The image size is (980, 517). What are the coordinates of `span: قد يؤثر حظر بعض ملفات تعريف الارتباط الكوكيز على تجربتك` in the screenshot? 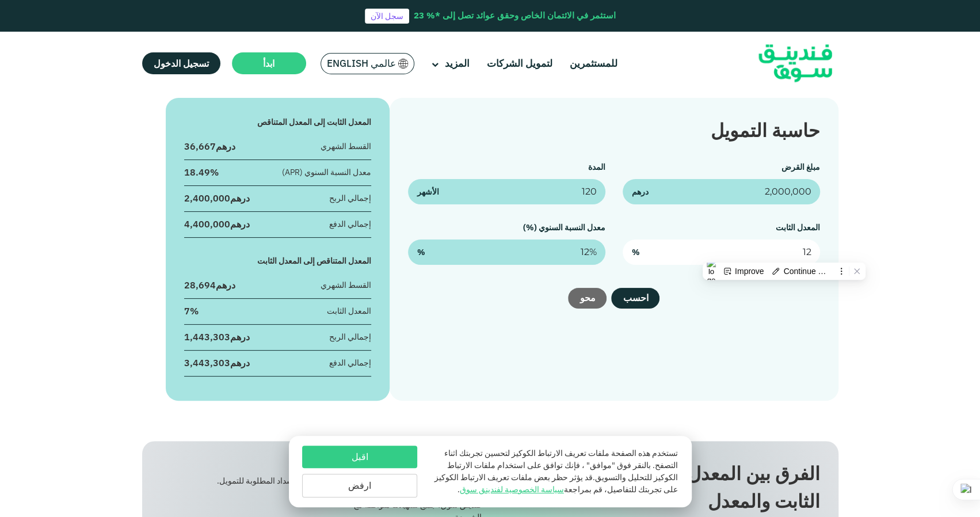 It's located at (556, 483).